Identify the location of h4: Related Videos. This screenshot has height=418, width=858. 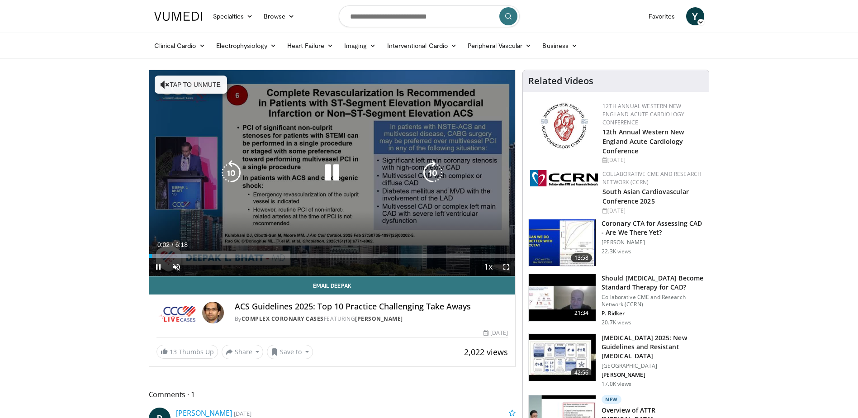
(561, 81).